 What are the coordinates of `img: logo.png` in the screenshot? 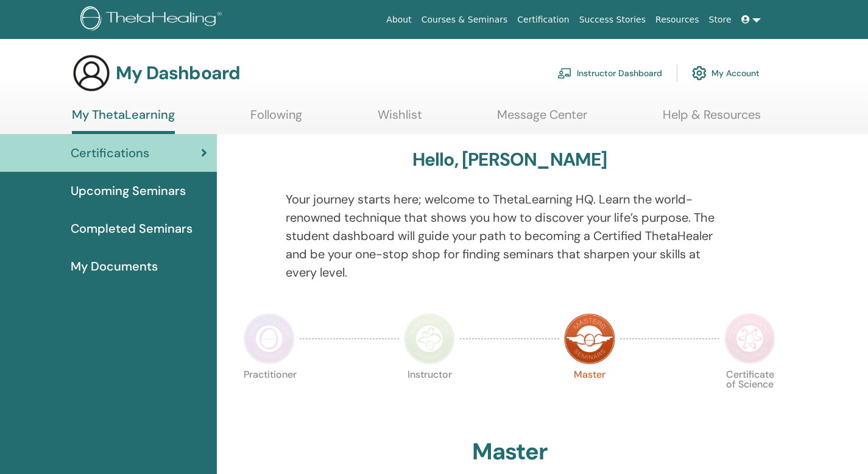 It's located at (153, 19).